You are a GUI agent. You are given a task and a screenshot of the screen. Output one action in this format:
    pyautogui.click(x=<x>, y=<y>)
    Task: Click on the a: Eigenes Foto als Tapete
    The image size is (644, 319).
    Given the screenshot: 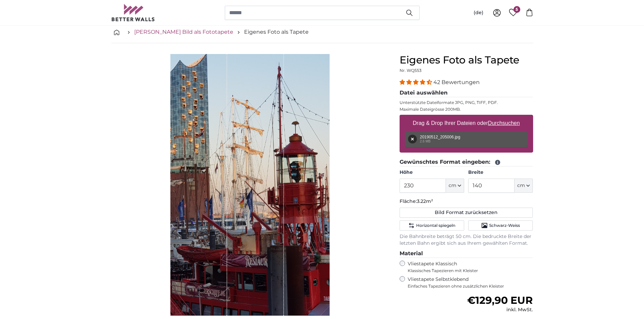 What is the action you would take?
    pyautogui.click(x=276, y=32)
    